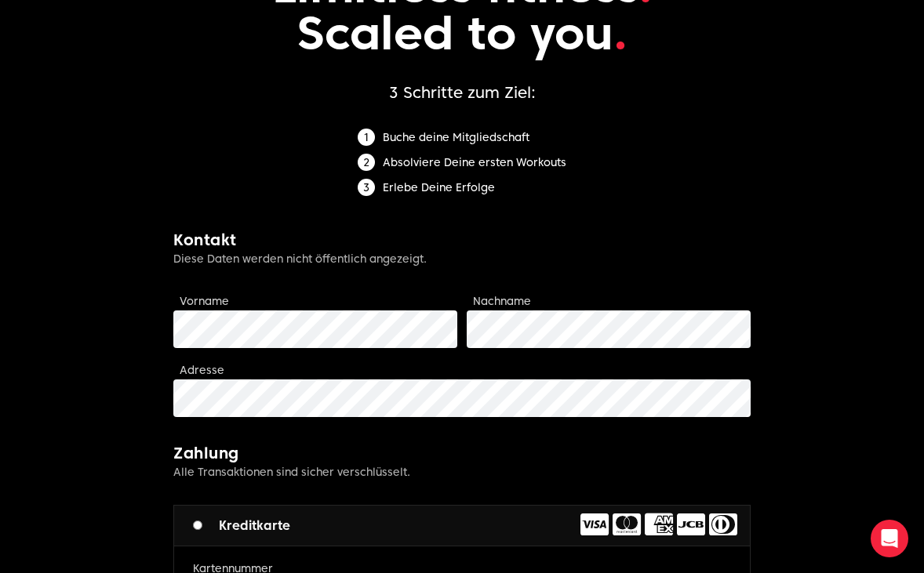 This screenshot has height=573, width=924. I want to click on div: Open Intercom Messenger, so click(889, 539).